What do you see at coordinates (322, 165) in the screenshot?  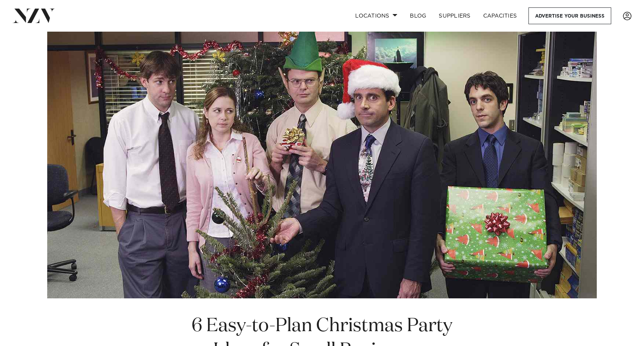 I see `img: 6 Easy-to-Plan Christmas Party Ideas for Small Businesses` at bounding box center [322, 165].